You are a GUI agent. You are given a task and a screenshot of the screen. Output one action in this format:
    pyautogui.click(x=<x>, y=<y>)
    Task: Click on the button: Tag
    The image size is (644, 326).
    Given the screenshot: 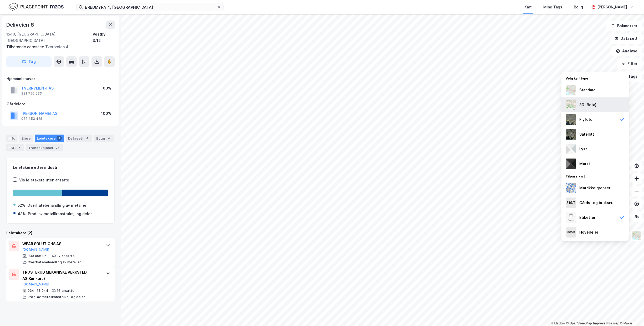 What is the action you would take?
    pyautogui.click(x=29, y=62)
    